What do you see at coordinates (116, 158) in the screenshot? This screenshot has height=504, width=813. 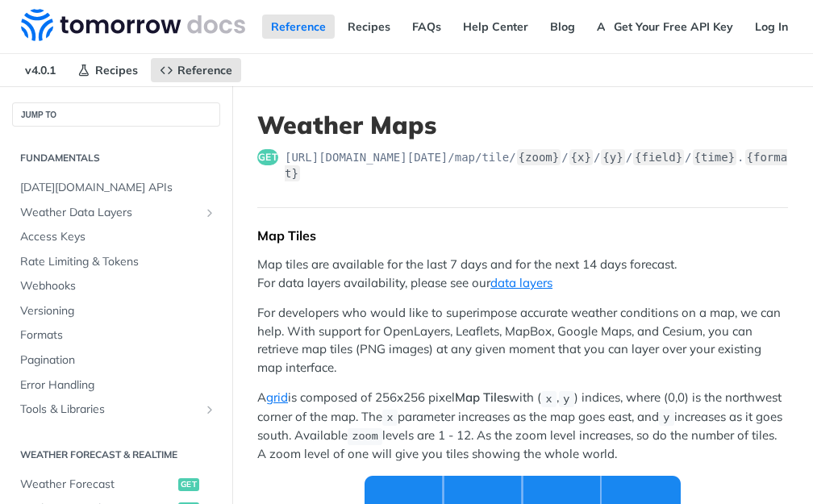 I see `h2: Fundamentals` at bounding box center [116, 158].